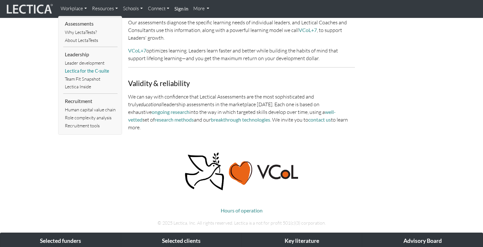 The image size is (483, 247). I want to click on a: Hours of operation, so click(241, 210).